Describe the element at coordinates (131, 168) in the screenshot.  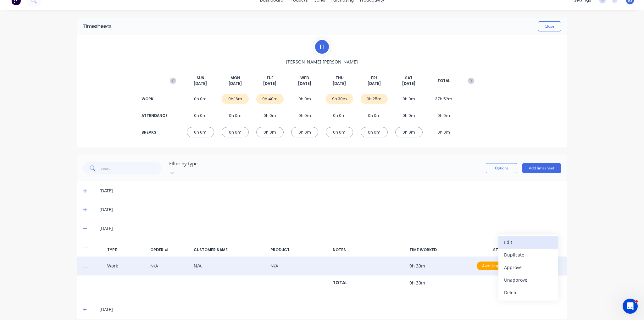
I see `input: Search...` at that location.